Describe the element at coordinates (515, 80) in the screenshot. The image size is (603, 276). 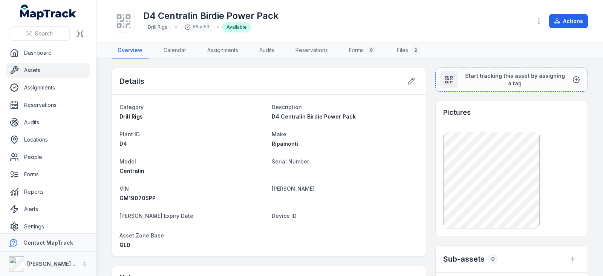
I see `span: Start tracking this asset by assigning a tag` at that location.